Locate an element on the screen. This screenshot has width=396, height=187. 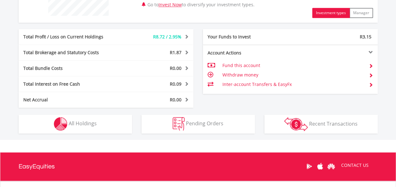
img: transactions-zar-wht.png is located at coordinates (295, 124).